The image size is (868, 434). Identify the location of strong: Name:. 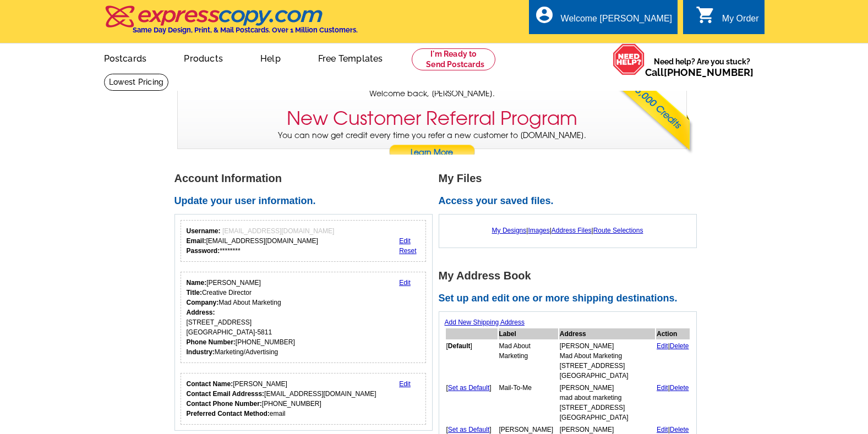
(196, 283).